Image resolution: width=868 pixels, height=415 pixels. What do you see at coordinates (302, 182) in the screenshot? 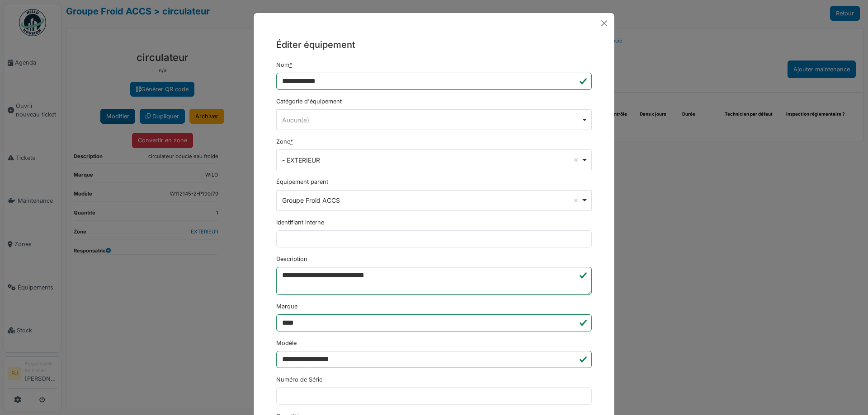
I see `label: Équipement parent` at bounding box center [302, 182].